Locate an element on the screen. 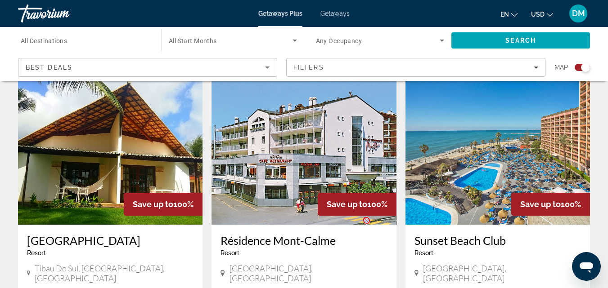 This screenshot has height=288, width=608. button: User Menu is located at coordinates (578, 13).